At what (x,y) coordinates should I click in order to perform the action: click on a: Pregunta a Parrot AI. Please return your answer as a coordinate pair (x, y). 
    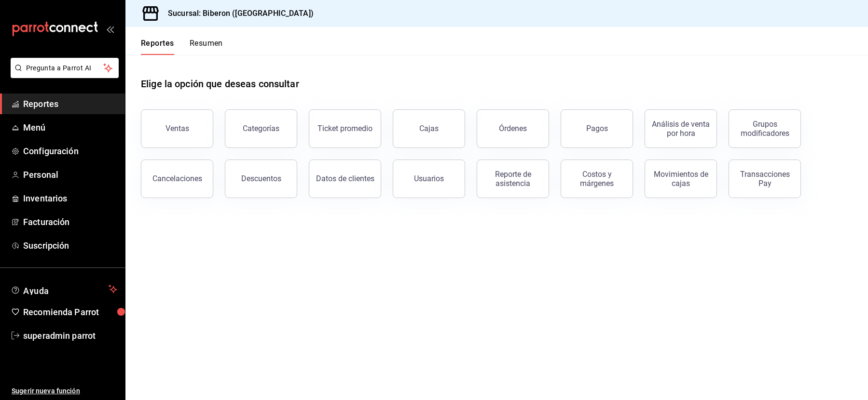
    Looking at the image, I should click on (63, 75).